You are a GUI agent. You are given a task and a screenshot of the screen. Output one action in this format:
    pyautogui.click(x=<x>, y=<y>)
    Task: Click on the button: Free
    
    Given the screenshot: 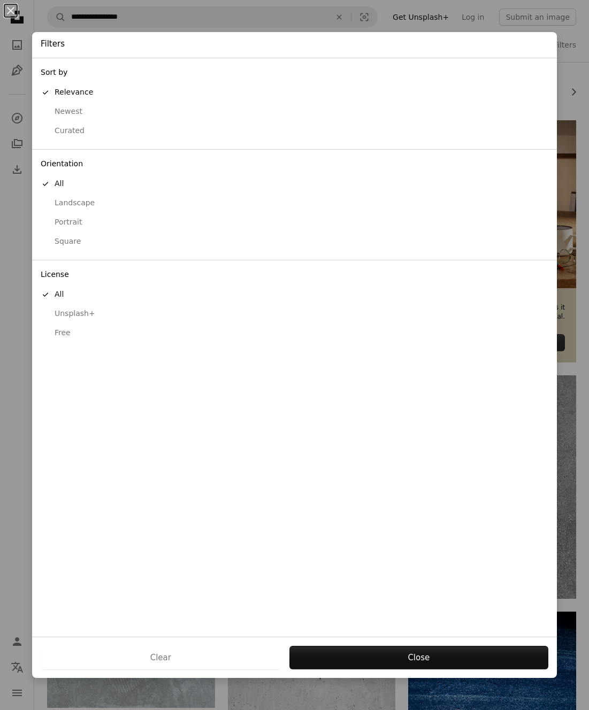 What is the action you would take?
    pyautogui.click(x=294, y=333)
    